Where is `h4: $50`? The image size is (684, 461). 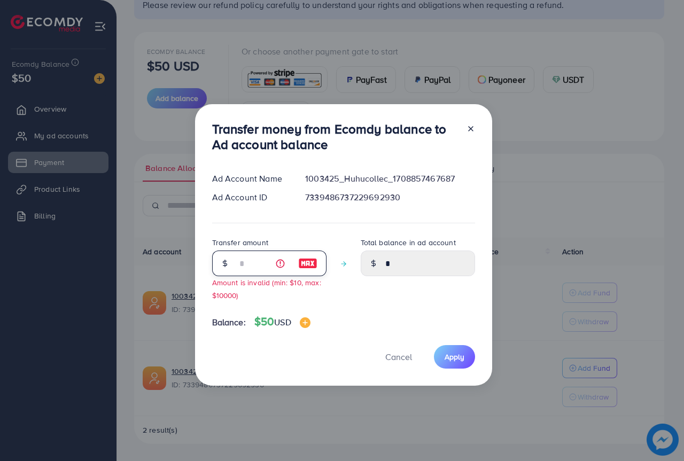 h4: $50 is located at coordinates (282, 322).